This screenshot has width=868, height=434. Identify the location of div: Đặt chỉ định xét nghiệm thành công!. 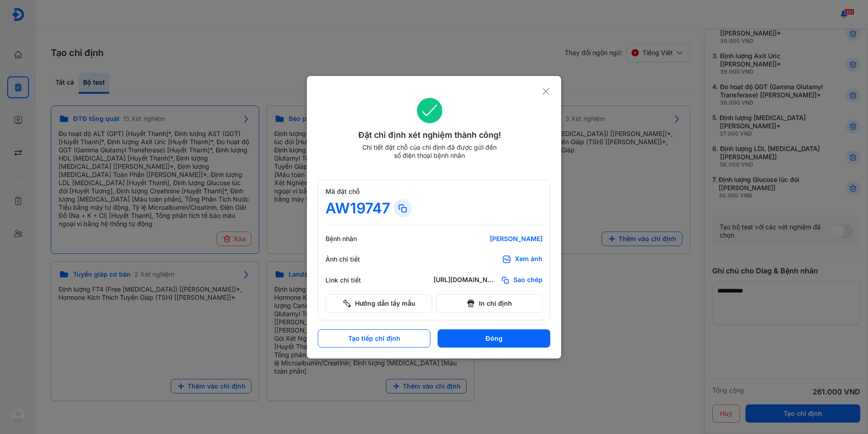
(430, 135).